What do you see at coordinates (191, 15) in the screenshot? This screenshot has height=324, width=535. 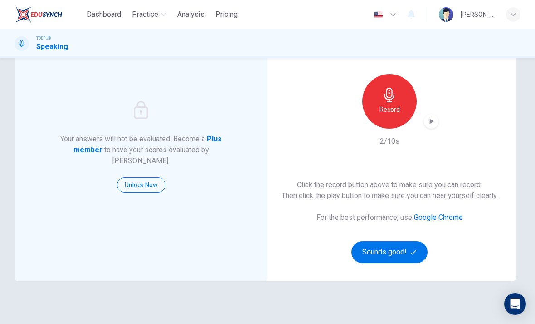 I see `a: Analysis` at bounding box center [191, 15].